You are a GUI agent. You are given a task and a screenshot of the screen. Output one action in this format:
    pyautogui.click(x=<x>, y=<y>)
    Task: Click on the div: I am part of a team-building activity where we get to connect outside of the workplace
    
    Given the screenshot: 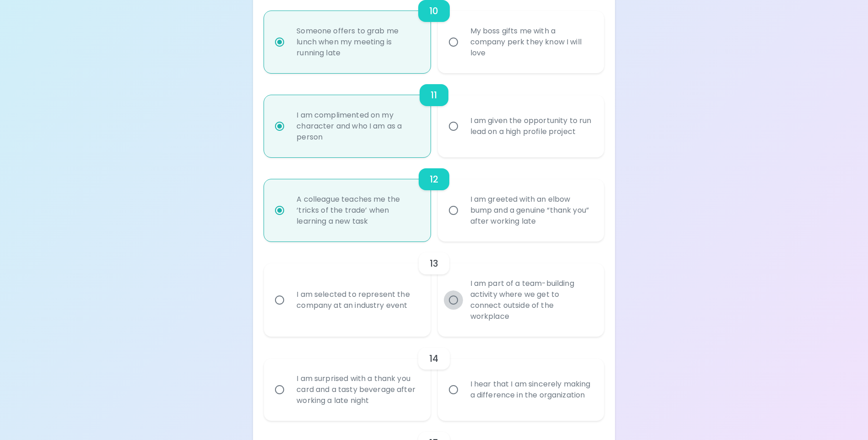 What is the action you would take?
    pyautogui.click(x=530, y=300)
    